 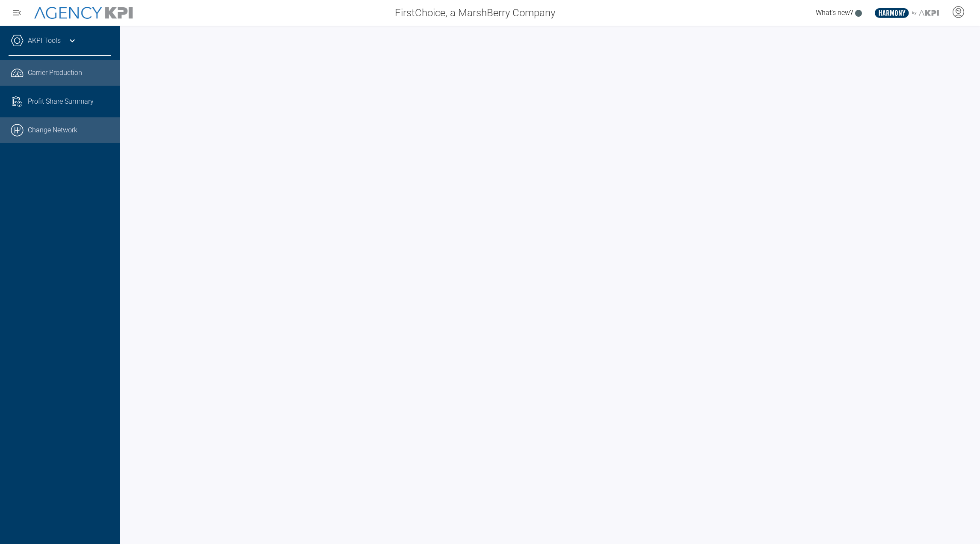 What do you see at coordinates (835, 13) in the screenshot?
I see `span: What's new?` at bounding box center [835, 13].